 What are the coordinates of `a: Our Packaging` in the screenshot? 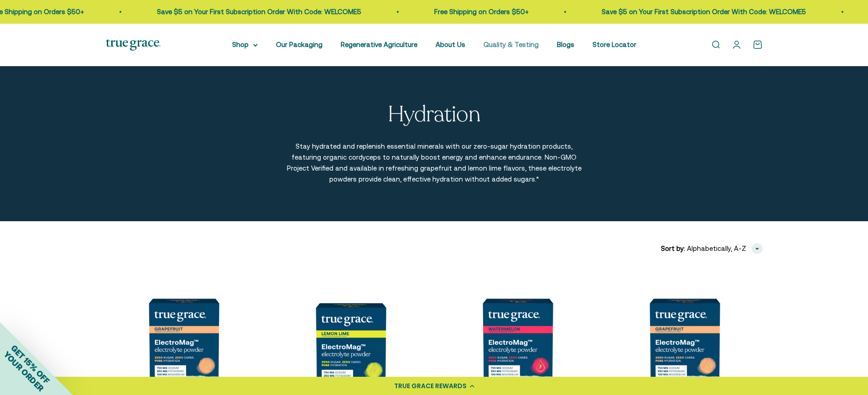 It's located at (299, 44).